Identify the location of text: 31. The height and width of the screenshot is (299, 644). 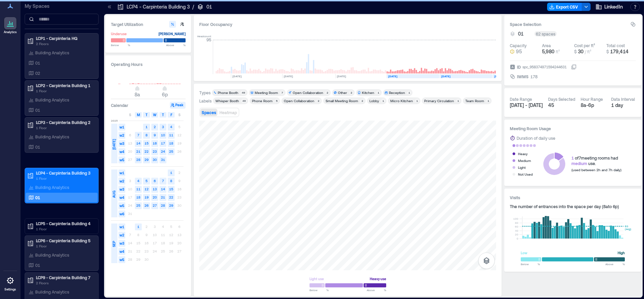
(163, 160).